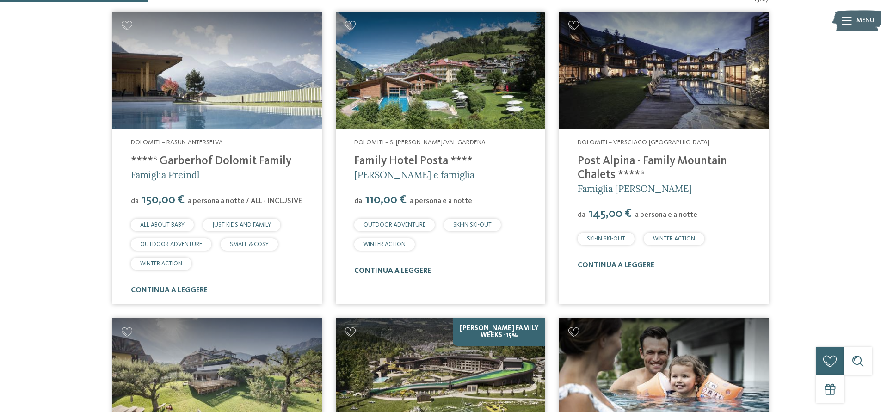 The width and height of the screenshot is (881, 412). Describe the element at coordinates (386, 200) in the screenshot. I see `span: 110,00 €` at that location.